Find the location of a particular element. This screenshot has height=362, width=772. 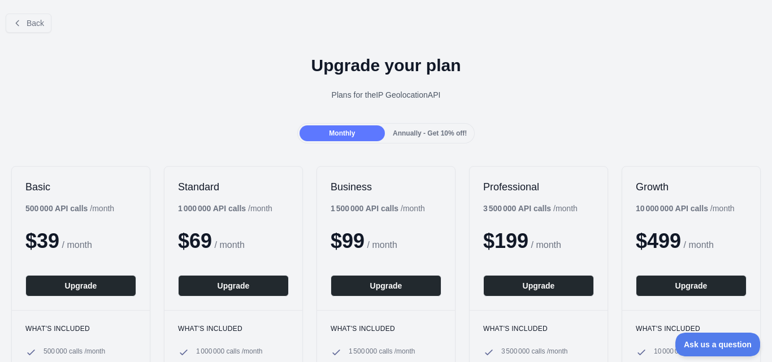

span: $ 499 is located at coordinates (659, 241).